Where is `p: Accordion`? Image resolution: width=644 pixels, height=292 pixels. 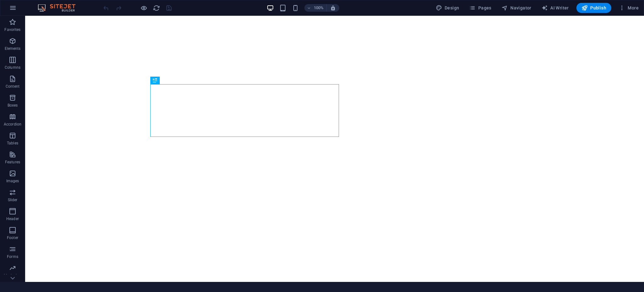 p: Accordion is located at coordinates (12, 124).